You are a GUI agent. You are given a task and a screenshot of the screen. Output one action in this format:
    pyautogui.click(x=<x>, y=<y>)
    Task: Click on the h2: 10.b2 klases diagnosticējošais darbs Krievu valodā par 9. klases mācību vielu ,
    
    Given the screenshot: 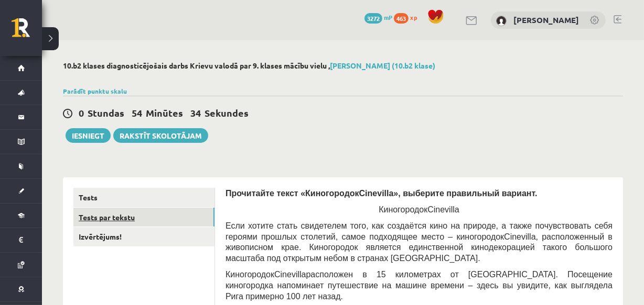 What is the action you would take?
    pyautogui.click(x=343, y=65)
    